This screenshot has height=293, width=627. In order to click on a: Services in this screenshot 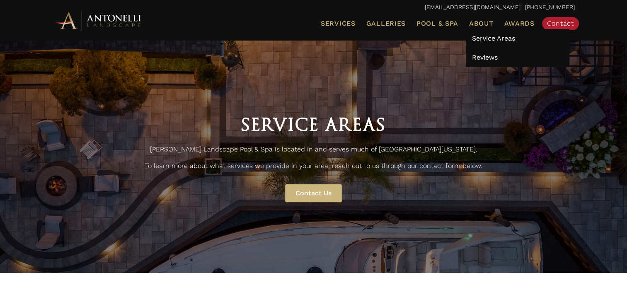, I will do `click(338, 24)`.